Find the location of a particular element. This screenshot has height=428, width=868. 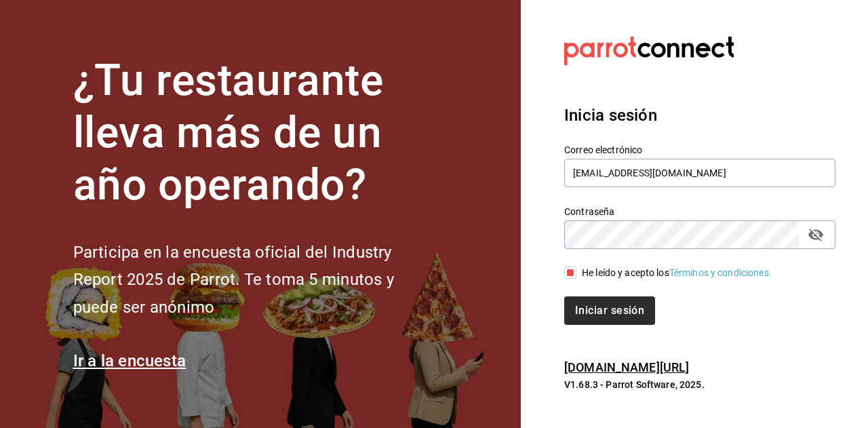

h1: ¿Tu restaurante lleva más de un año operando? is located at coordinates (256, 133).